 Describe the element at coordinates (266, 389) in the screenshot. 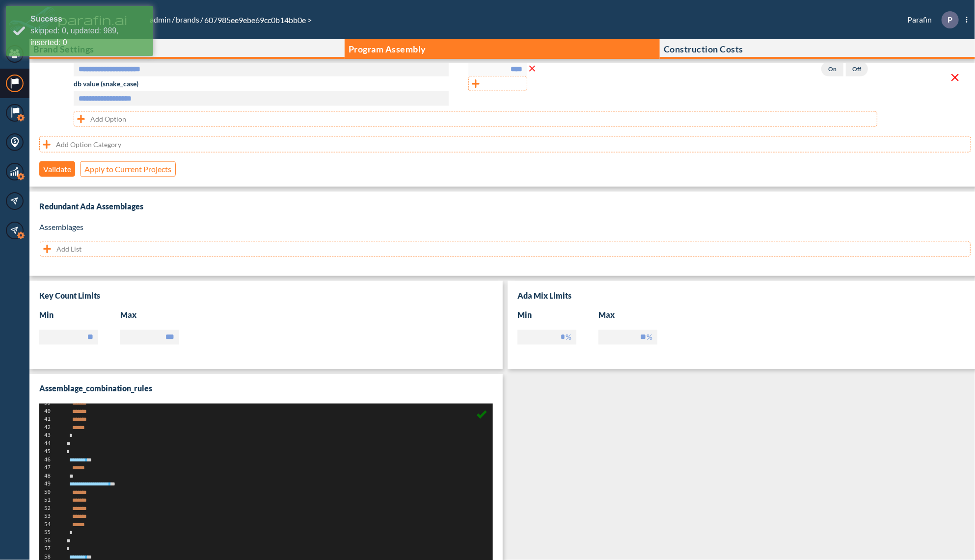

I see `h3: assemblage_combination_rules` at that location.